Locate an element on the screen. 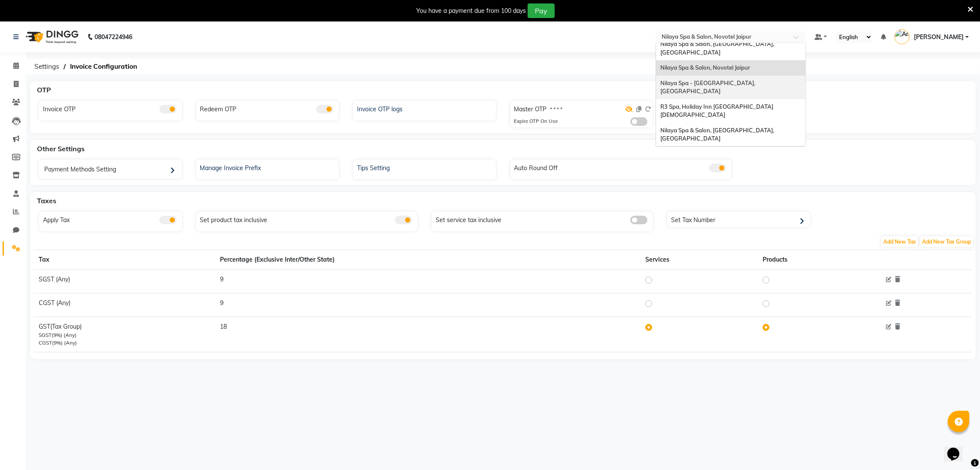  img: Anubhav is located at coordinates (902, 36).